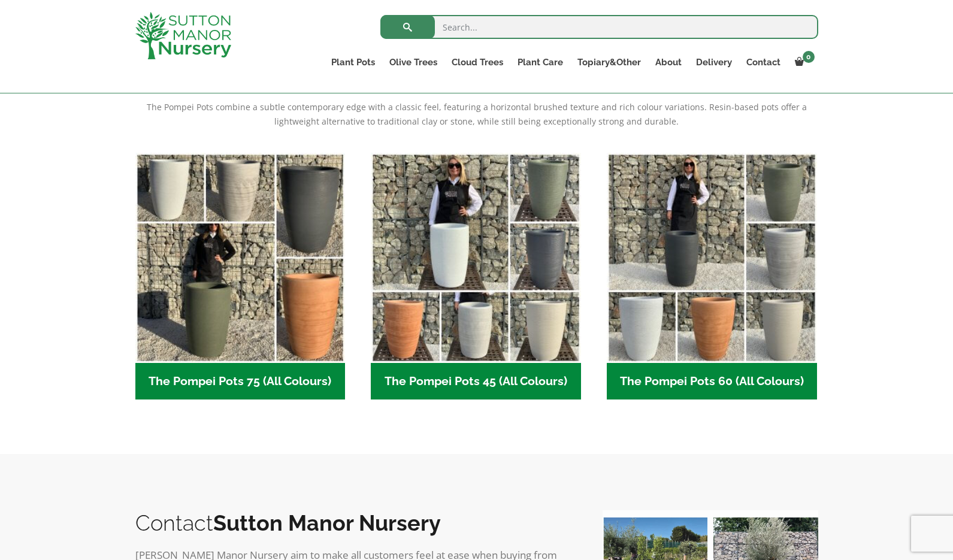 This screenshot has height=560, width=953. I want to click on span: 0, so click(809, 57).